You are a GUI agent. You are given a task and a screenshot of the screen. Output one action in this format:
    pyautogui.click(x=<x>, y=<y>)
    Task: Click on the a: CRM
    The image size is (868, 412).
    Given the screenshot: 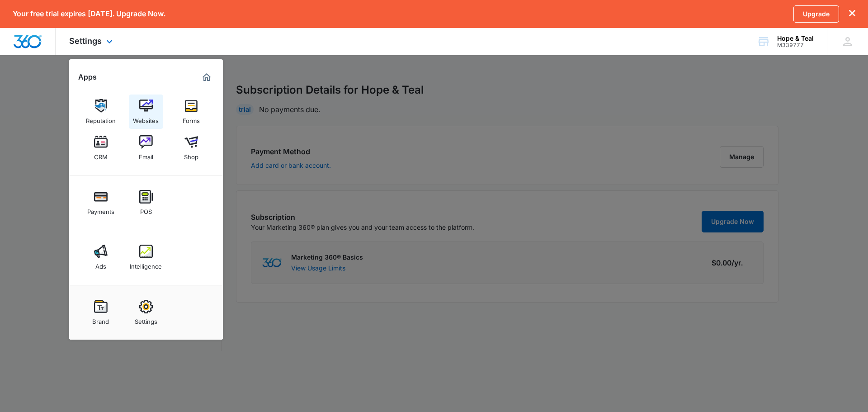 What is the action you would take?
    pyautogui.click(x=101, y=148)
    